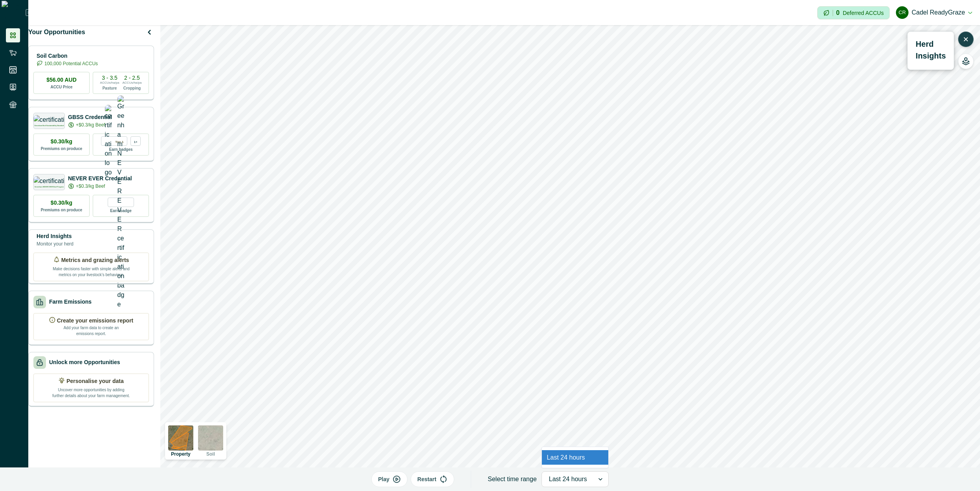  Describe the element at coordinates (433, 479) in the screenshot. I see `button: Restart` at that location.